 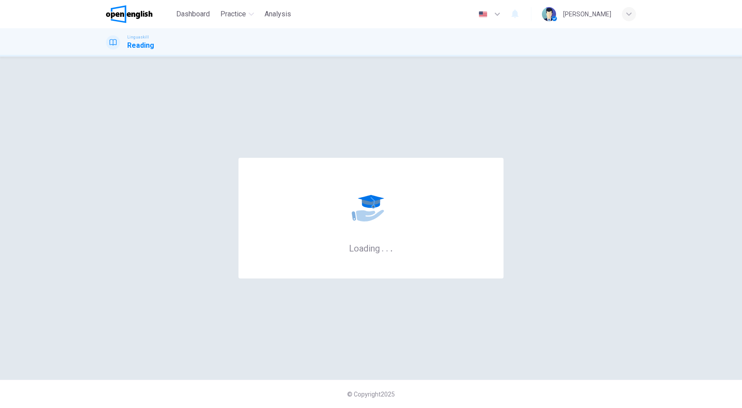 I want to click on span: Linguaskill, so click(x=138, y=37).